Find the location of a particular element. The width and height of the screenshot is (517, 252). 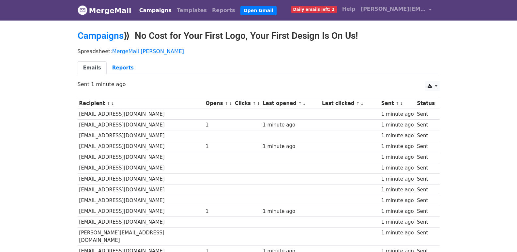

a: Emails is located at coordinates (92, 68).